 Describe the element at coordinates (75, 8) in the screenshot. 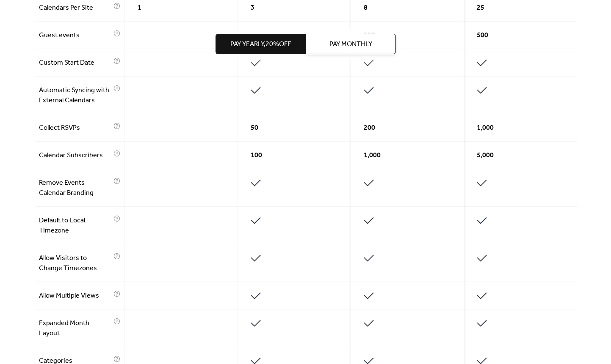

I see `span: Calendars Per Site` at that location.